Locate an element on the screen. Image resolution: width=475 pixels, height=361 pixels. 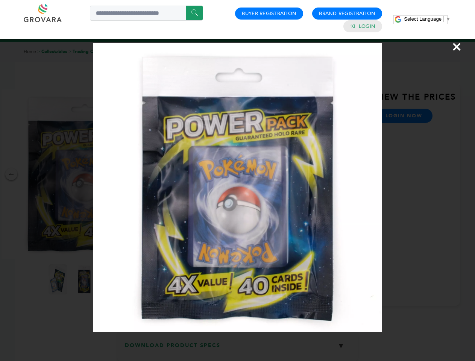
a: Select Language​ is located at coordinates (427, 19).